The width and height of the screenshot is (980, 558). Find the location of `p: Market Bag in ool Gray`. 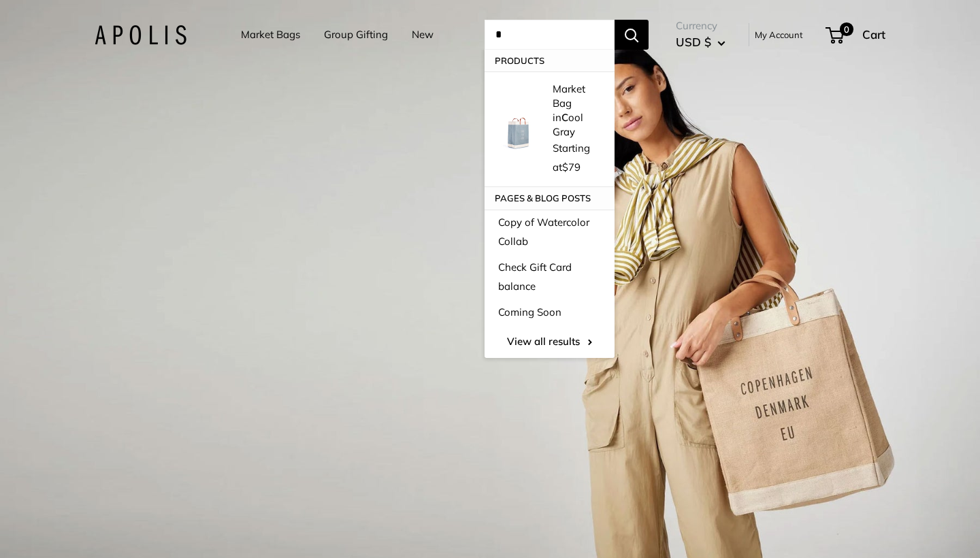

p: Market Bag in ool Gray is located at coordinates (576, 110).